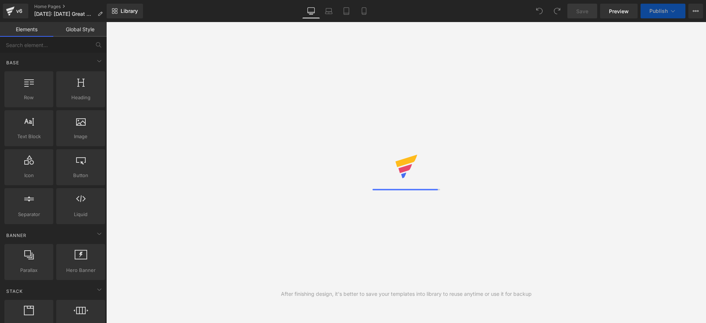 This screenshot has width=706, height=323. I want to click on a: New Library, so click(125, 11).